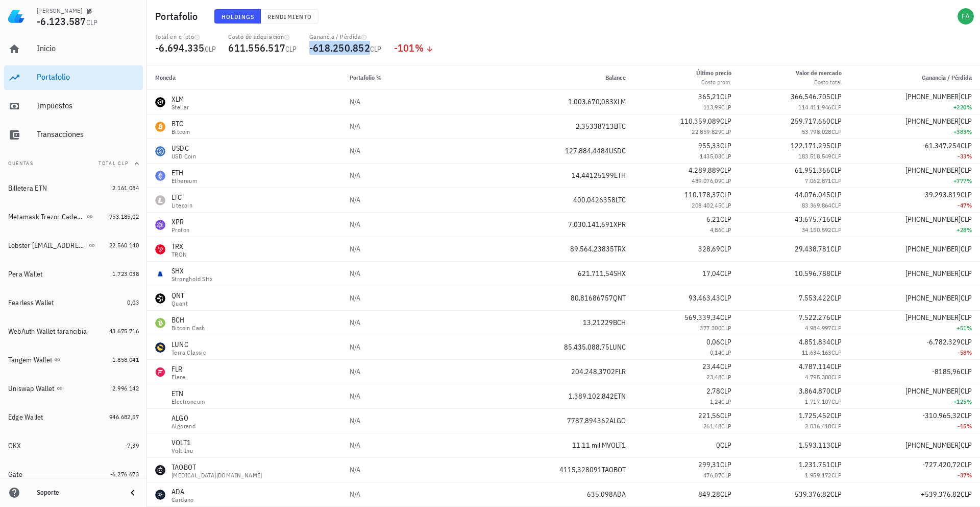 The height and width of the screenshot is (507, 980). What do you see at coordinates (74, 163) in the screenshot?
I see `button: CuentasTotal CLP` at bounding box center [74, 163].